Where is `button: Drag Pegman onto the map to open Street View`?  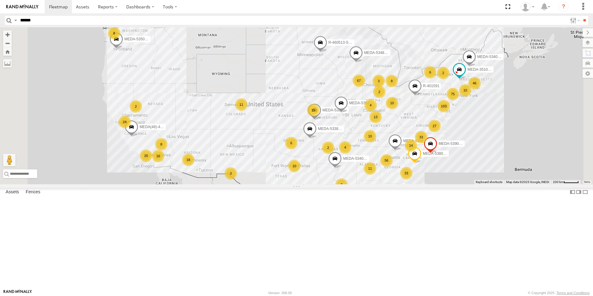
button: Drag Pegman onto the map to open Street View is located at coordinates (9, 160).